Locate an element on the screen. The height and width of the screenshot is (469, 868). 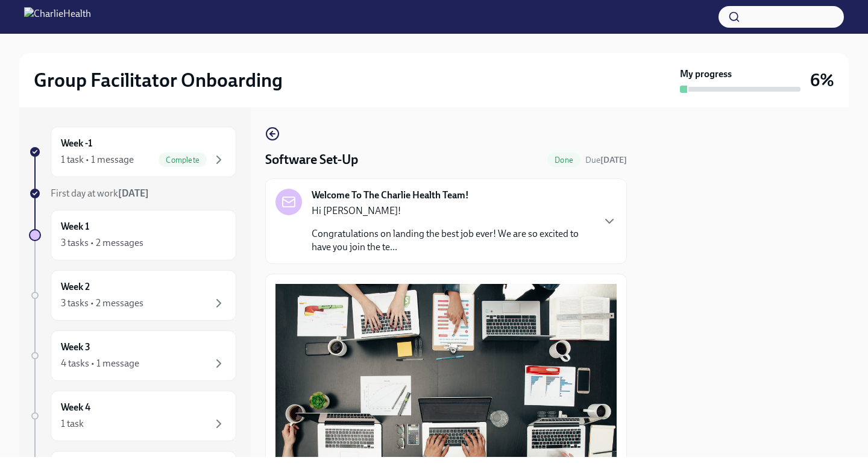
strong: Welcome To The Charlie Health Team! is located at coordinates (390, 195).